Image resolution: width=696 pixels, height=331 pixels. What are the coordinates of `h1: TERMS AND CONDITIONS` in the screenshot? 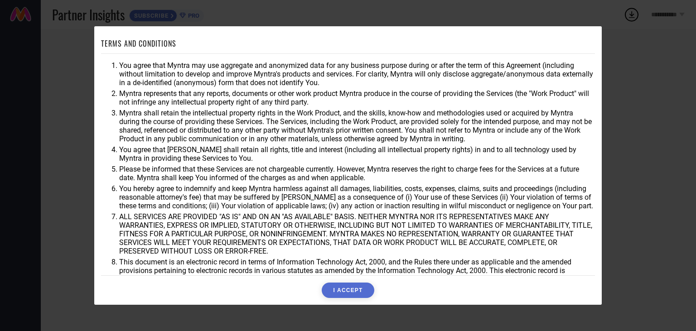 It's located at (139, 43).